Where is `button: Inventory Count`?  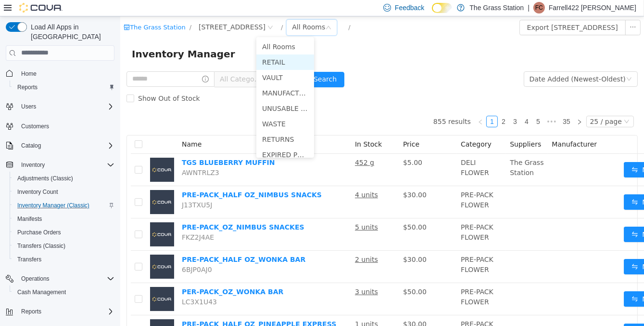
button: Inventory Count is located at coordinates (64, 192).